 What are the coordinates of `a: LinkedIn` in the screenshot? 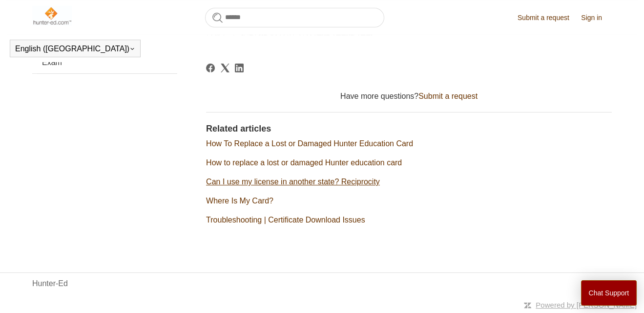 It's located at (240, 68).